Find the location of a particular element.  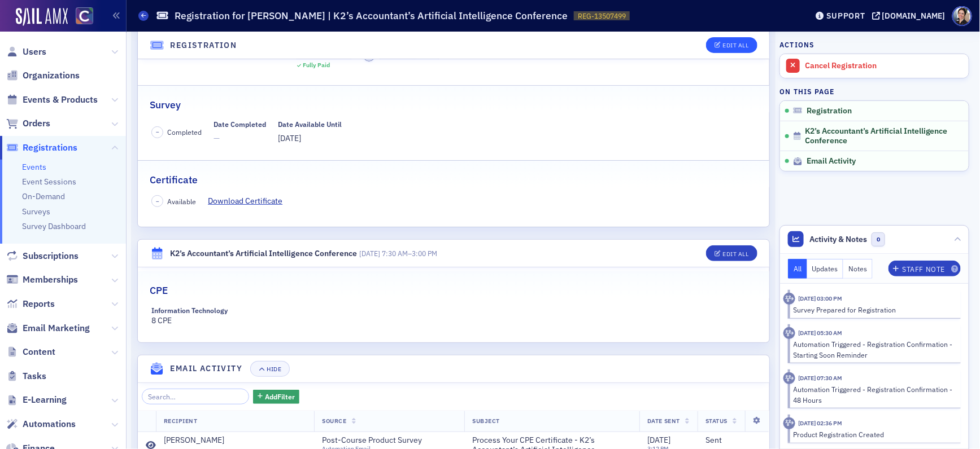

span: Orders is located at coordinates (36, 123).